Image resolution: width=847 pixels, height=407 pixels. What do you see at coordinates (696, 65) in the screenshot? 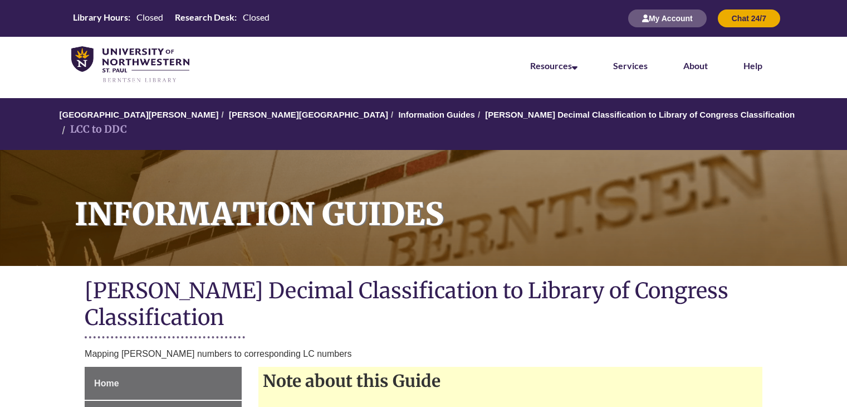
I see `a: About` at bounding box center [696, 65].